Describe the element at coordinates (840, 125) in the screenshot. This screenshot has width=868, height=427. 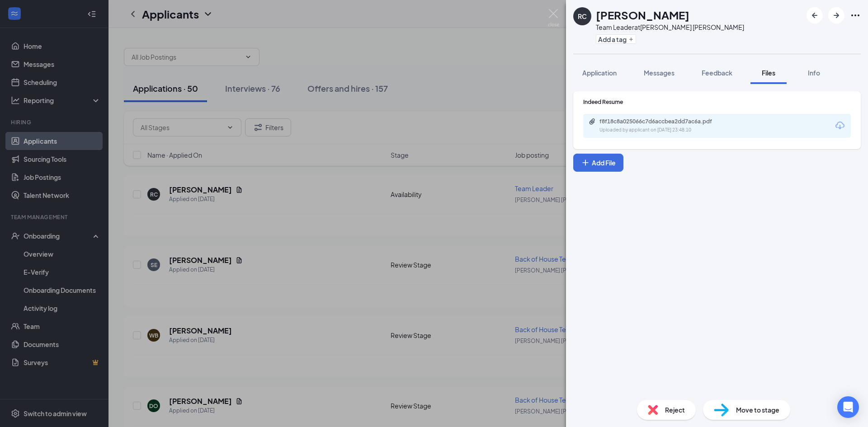
I see `a: Download` at that location.